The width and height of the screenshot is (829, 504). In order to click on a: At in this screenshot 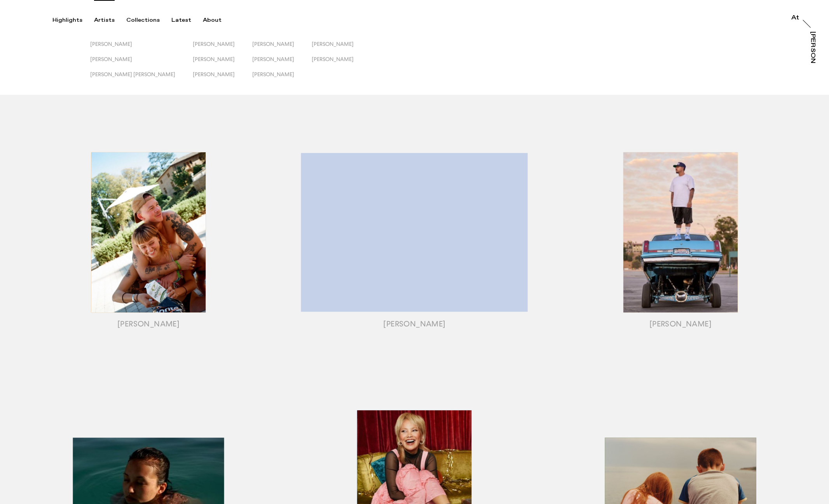, I will do `click(795, 19)`.